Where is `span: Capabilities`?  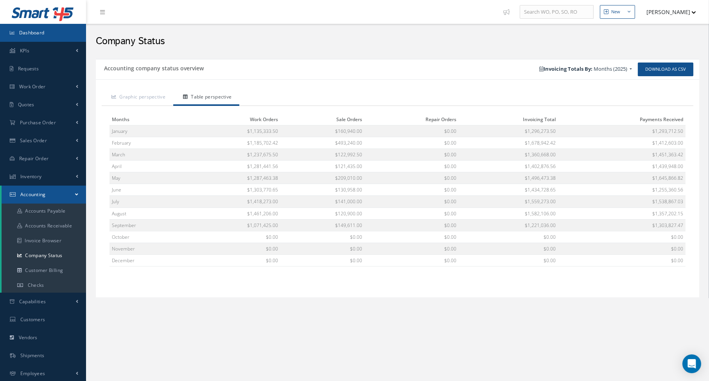 span: Capabilities is located at coordinates (32, 301).